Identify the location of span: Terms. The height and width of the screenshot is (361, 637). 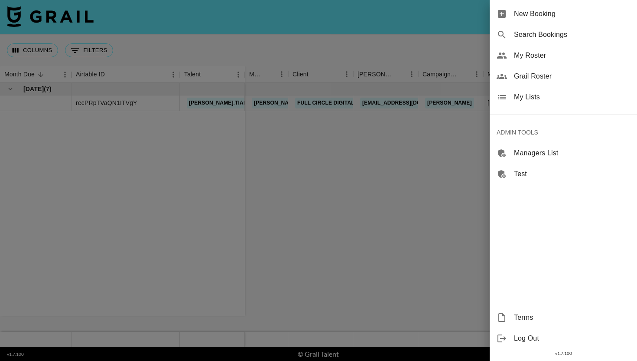
(572, 317).